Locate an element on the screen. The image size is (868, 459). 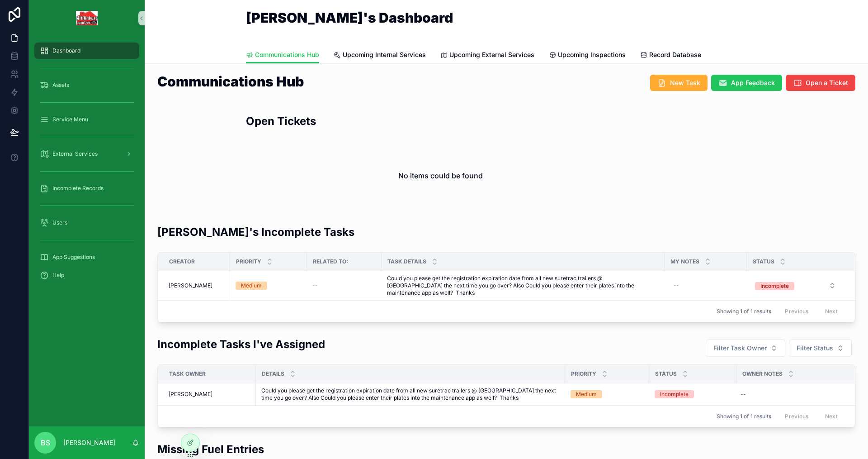
span: Assets is located at coordinates (60, 85).